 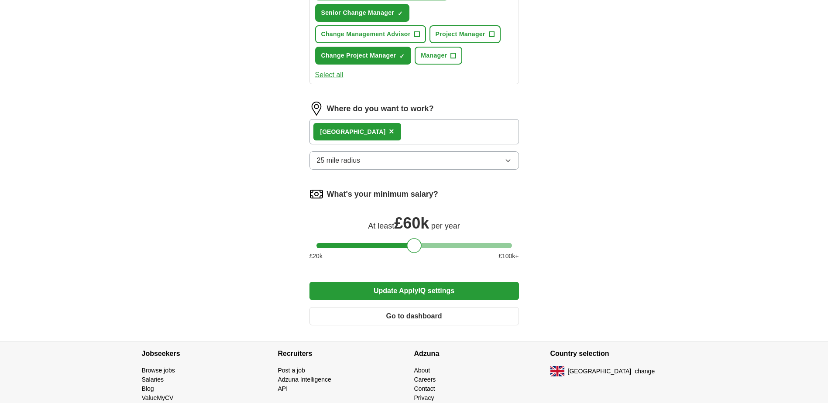 What do you see at coordinates (619, 354) in the screenshot?
I see `h4: Country selection` at bounding box center [619, 354].